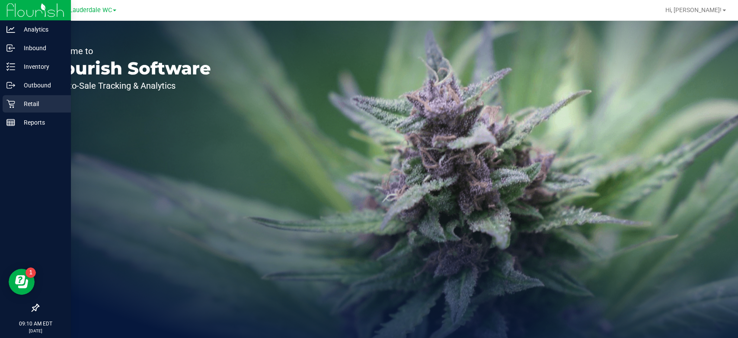 This screenshot has width=738, height=338. Describe the element at coordinates (35, 323) in the screenshot. I see `p: 09:10 AM EDT` at that location.